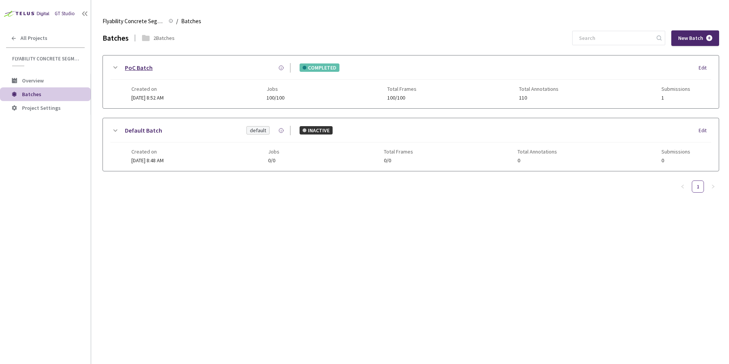 The height and width of the screenshot is (364, 729). Describe the element at coordinates (316, 130) in the screenshot. I see `div: INACTIVE` at that location.